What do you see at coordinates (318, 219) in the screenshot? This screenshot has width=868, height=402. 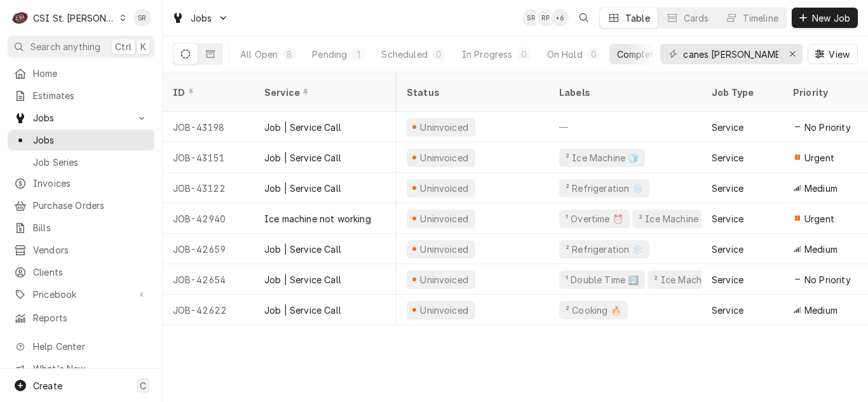 I see `div: Ice machine not working` at bounding box center [318, 219].